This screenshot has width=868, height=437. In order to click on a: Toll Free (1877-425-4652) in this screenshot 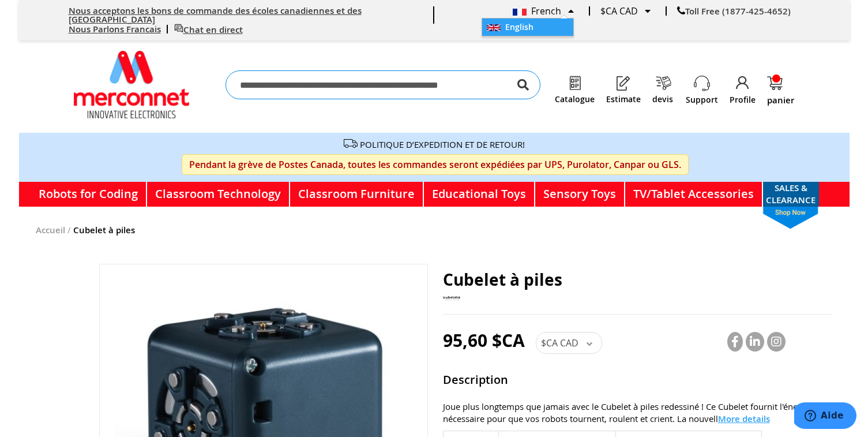, I will do `click(733, 11)`.